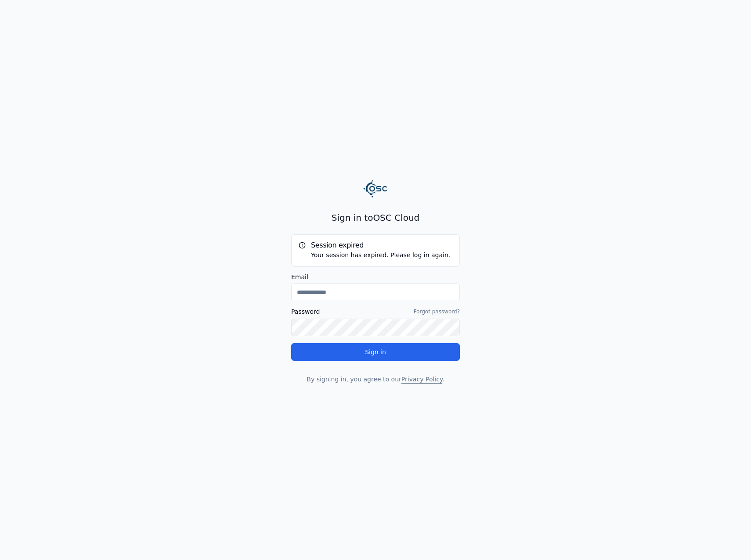 This screenshot has height=560, width=751. I want to click on h5: Session expired, so click(376, 245).